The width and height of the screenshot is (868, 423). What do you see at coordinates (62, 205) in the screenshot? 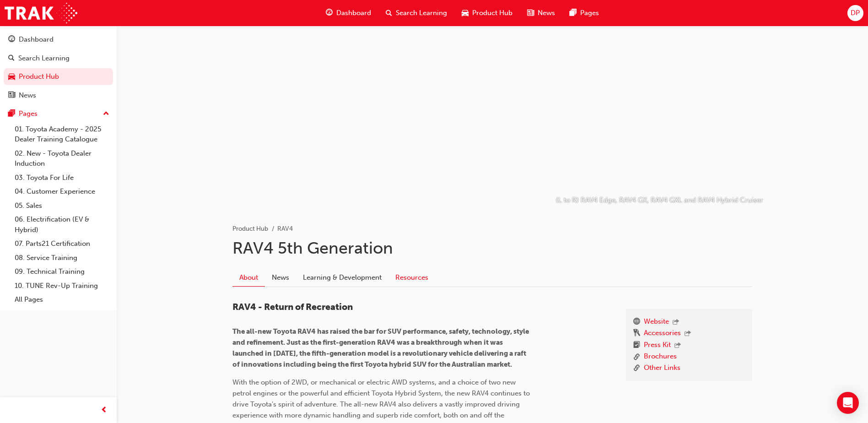
I see `a: 05. Sales` at bounding box center [62, 205].